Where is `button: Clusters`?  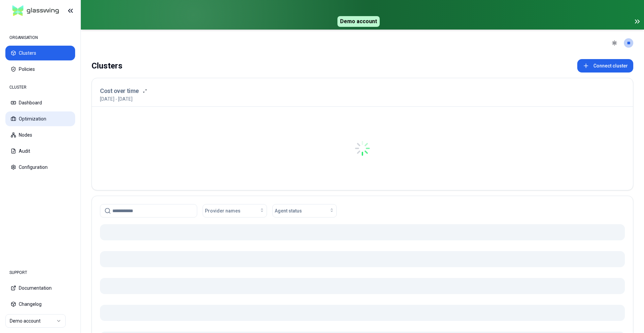 button: Clusters is located at coordinates (40, 53).